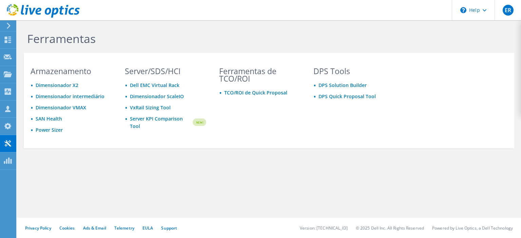 This screenshot has width=521, height=238. I want to click on li: Powered by Live Optics, a Dell Technology, so click(472, 228).